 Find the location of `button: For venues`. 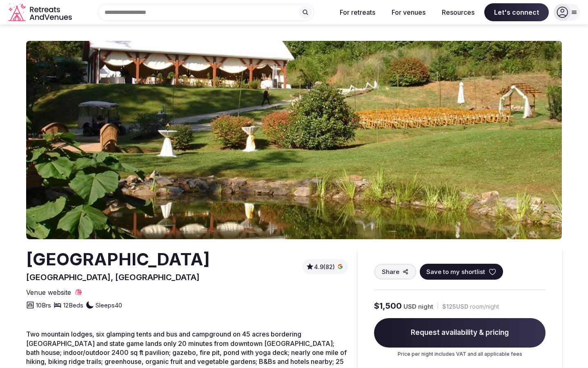

button: For venues is located at coordinates (408, 12).